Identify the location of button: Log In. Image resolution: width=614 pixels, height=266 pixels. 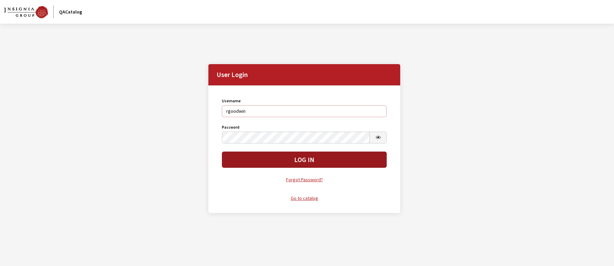
(304, 160).